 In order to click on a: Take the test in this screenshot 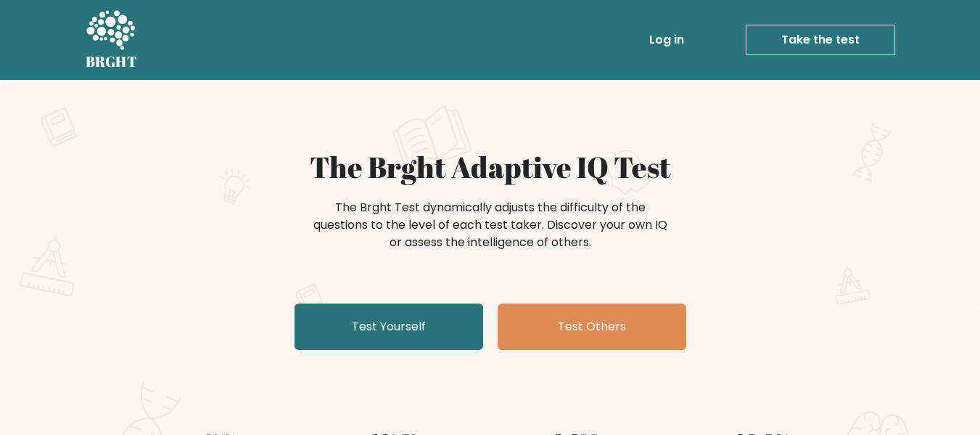, I will do `click(820, 40)`.